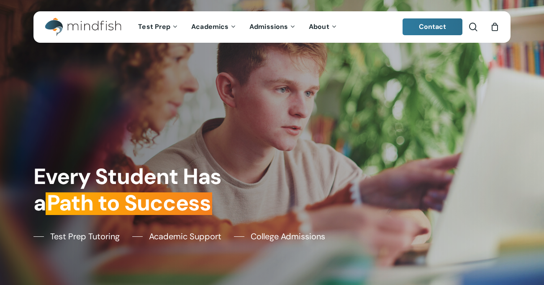  Describe the element at coordinates (273, 27) in the screenshot. I see `a: Admissions` at that location.